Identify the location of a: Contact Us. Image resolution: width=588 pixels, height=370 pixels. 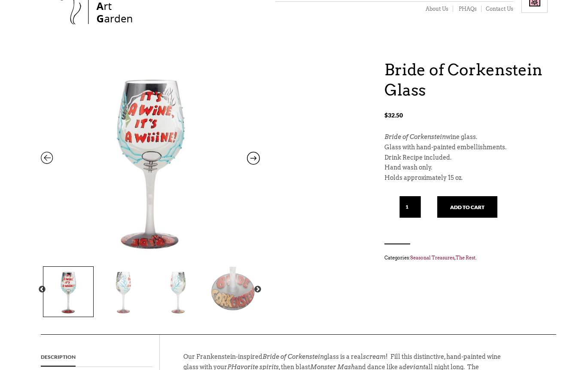
(498, 9).